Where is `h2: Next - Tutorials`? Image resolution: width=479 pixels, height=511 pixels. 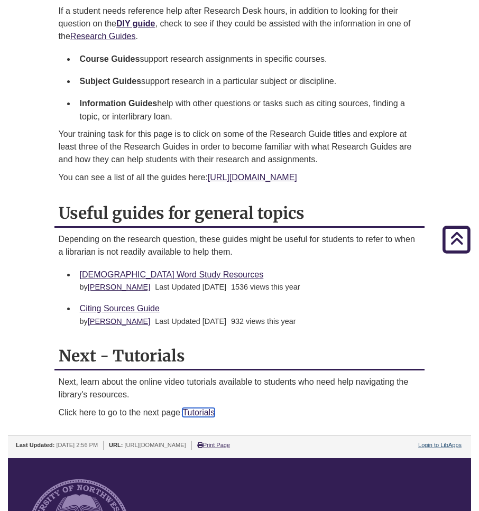 h2: Next - Tutorials is located at coordinates (239, 356).